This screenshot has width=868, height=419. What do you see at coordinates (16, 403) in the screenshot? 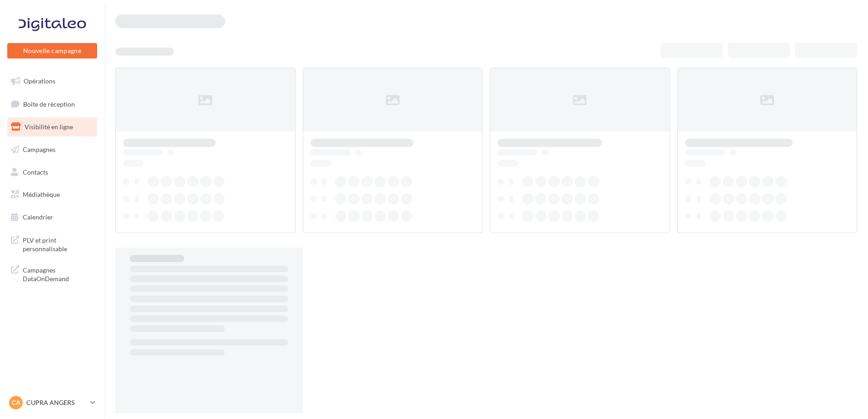
I see `span: CA` at bounding box center [16, 403].